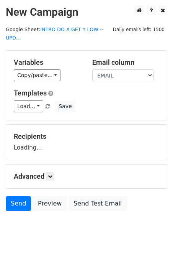 This screenshot has width=173, height=273. I want to click on span: Daily emails left: 1500, so click(139, 30).